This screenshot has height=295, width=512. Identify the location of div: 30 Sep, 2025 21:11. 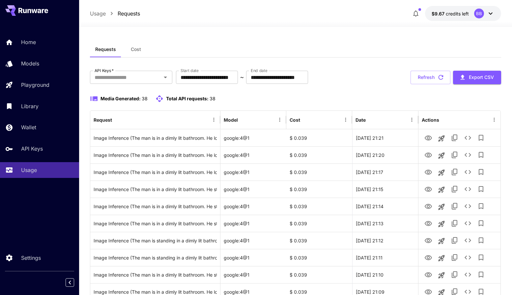
(385, 258).